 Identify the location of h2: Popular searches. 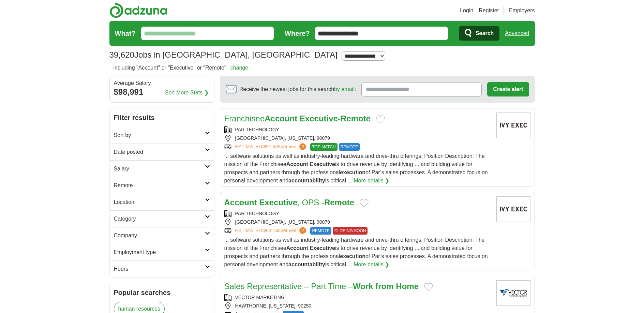
(162, 292).